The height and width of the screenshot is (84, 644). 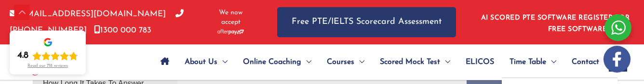 I want to click on a: AI SCORED PTE SOFTWARE REGISTER FOR FREE SOFTWARE TRIAL, so click(x=555, y=24).